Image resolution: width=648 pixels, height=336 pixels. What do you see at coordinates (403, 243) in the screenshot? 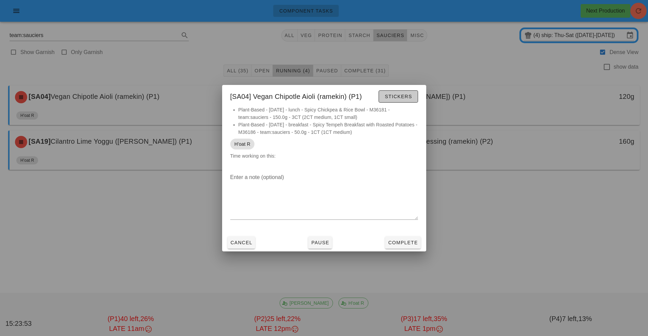
I see `span: Complete` at bounding box center [403, 243].